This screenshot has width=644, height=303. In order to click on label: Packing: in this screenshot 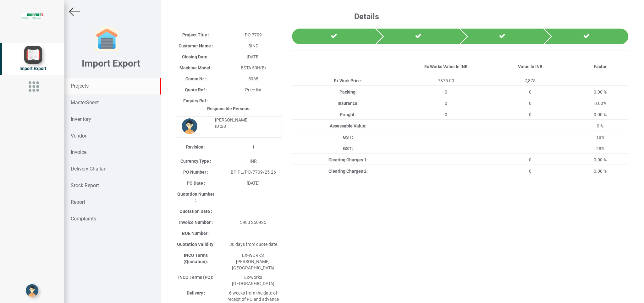, I will do `click(348, 92)`.